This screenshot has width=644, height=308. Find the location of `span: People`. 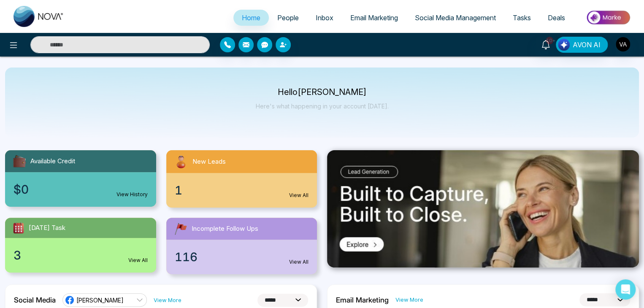

span: People is located at coordinates (288, 18).